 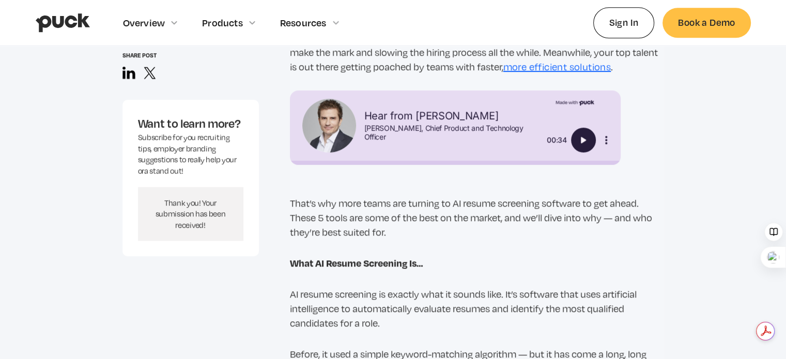 I want to click on div: Thank you! Your submission has been received!, so click(x=191, y=214).